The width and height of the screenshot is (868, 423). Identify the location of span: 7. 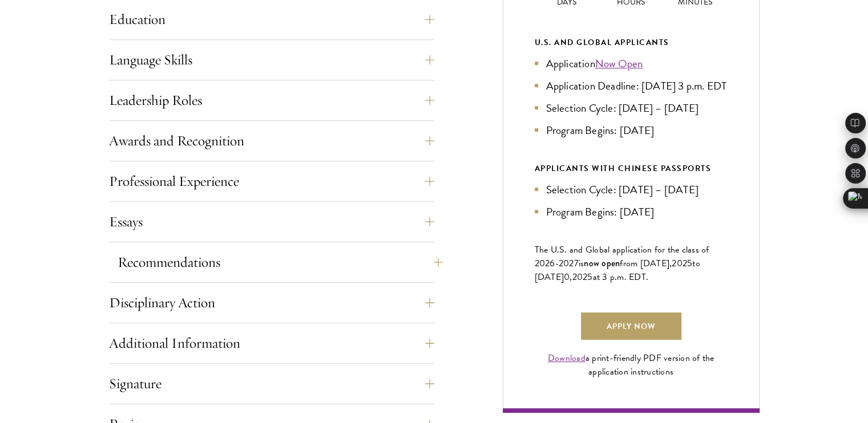
(577, 264).